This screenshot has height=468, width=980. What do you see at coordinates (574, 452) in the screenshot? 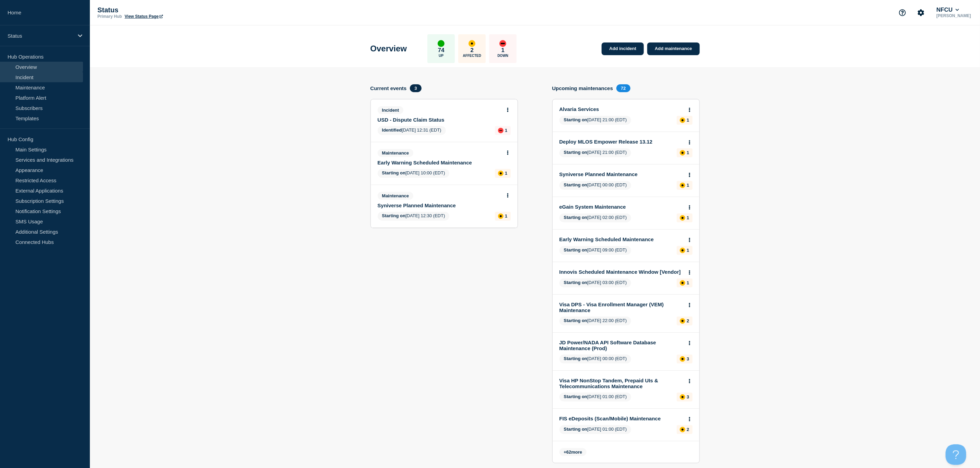
I see `span: + more` at bounding box center [574, 452].